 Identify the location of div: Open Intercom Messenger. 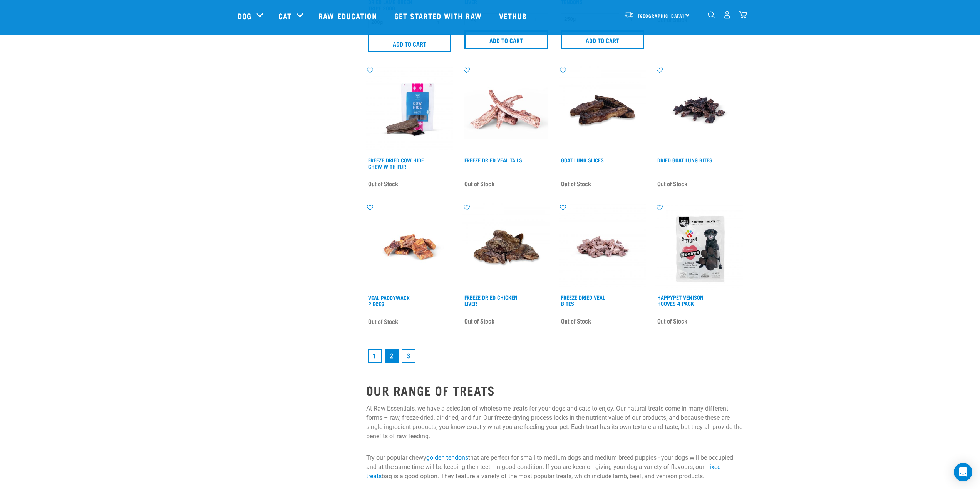
(963, 472).